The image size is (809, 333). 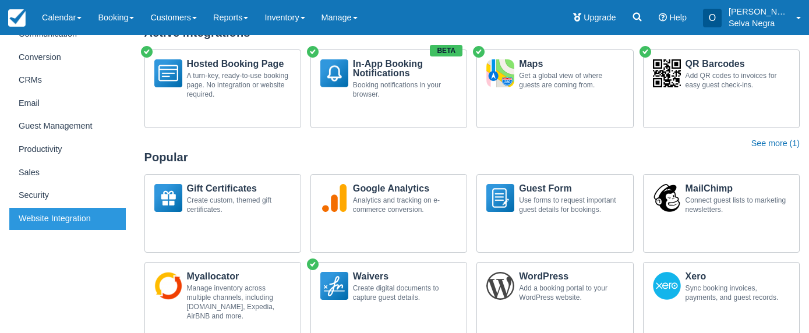 What do you see at coordinates (738, 80) in the screenshot?
I see `div: Add QR codes to invoices for easy guest check-ins.` at bounding box center [738, 80].